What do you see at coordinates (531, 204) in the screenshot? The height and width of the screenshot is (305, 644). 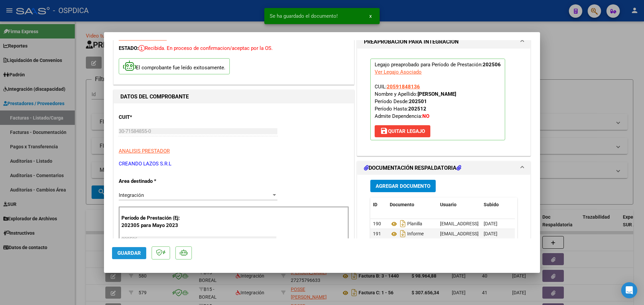 I see `datatable-header-cell: Acción` at bounding box center [531, 204].